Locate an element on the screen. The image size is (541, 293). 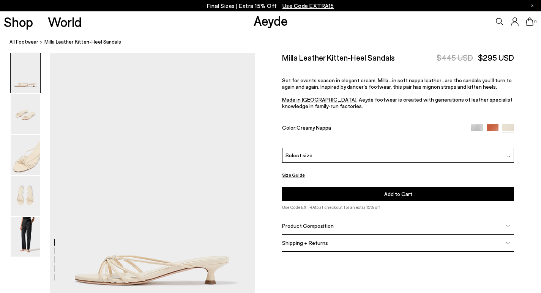
p: Final Sizes | Extra 15% Off is located at coordinates (270, 6).